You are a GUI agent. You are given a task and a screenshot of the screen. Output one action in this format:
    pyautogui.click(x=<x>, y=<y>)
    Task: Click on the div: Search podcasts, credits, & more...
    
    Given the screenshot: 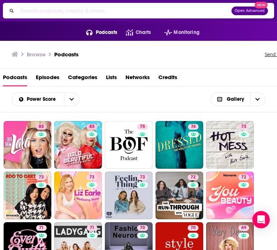 What is the action you would take?
    pyautogui.click(x=138, y=10)
    